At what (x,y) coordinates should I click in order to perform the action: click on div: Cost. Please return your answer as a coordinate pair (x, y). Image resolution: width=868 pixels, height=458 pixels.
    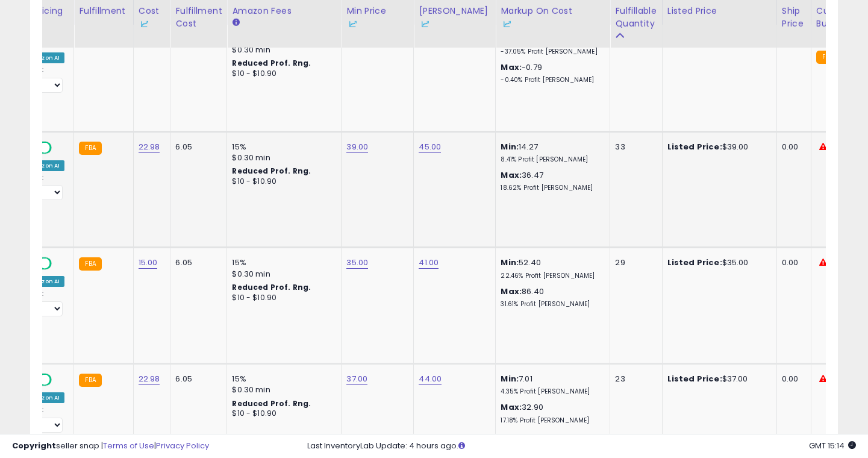
    Looking at the image, I should click on (152, 17).